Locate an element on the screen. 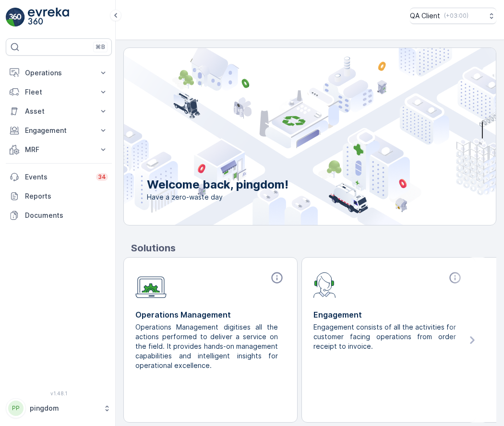 The image size is (504, 426). p: Documents is located at coordinates (67, 215).